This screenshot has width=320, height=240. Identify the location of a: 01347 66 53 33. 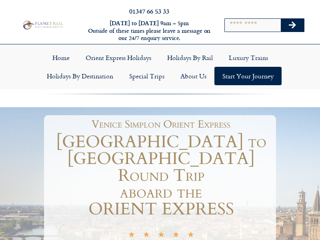
(149, 11).